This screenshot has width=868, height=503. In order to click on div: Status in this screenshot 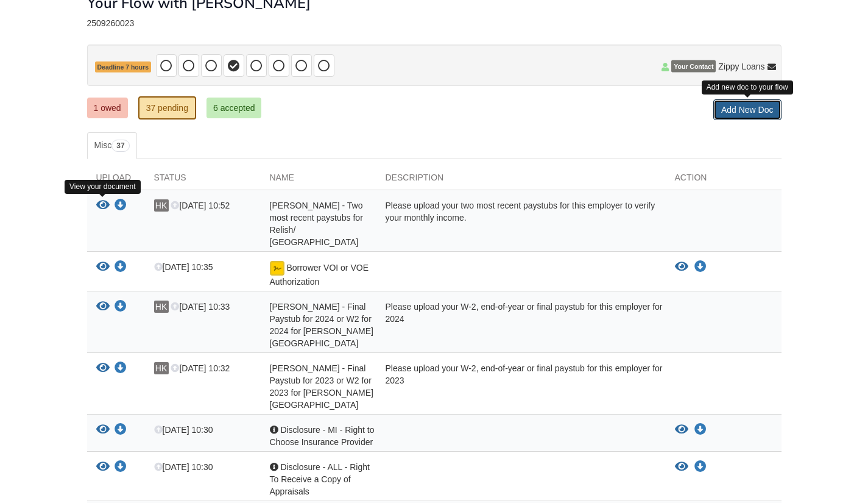, I will do `click(203, 180)`.